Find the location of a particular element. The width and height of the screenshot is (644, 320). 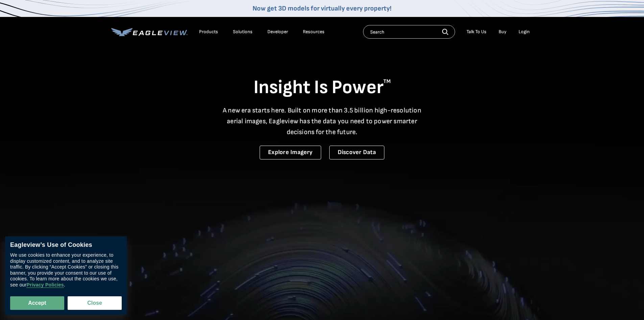

div: Resources is located at coordinates (314, 32).